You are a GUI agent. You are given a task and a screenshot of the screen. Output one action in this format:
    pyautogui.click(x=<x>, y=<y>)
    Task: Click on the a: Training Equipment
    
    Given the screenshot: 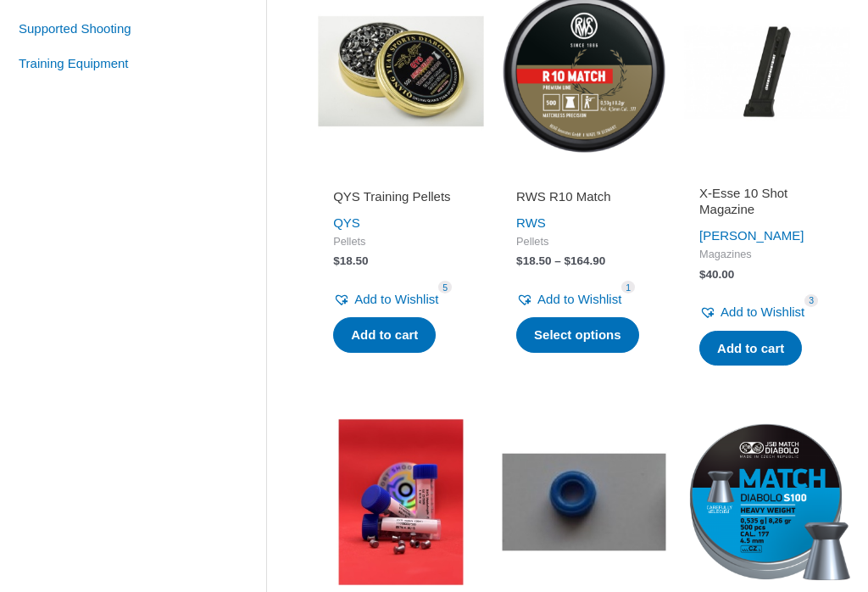 What is the action you would take?
    pyautogui.click(x=74, y=62)
    